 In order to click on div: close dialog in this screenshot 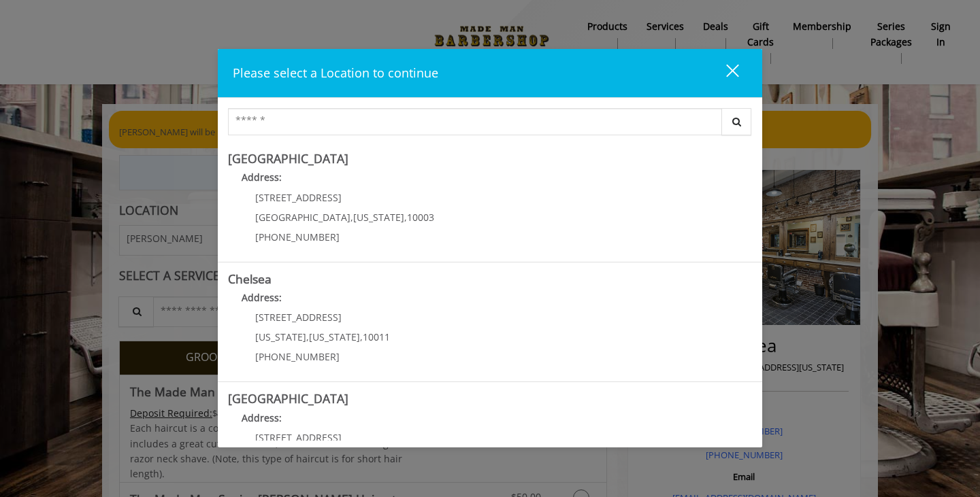, I will do `click(724, 73)`.